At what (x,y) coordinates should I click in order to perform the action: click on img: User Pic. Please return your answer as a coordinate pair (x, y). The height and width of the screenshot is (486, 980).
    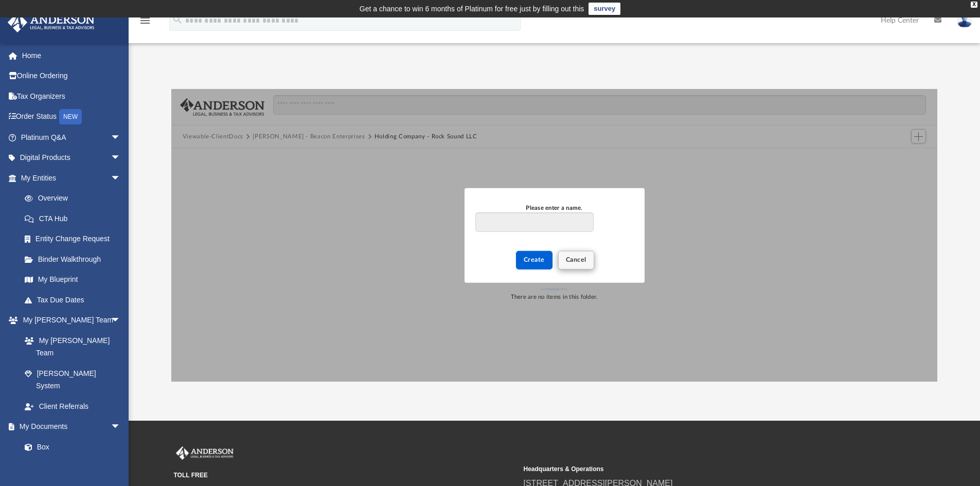
    Looking at the image, I should click on (964, 20).